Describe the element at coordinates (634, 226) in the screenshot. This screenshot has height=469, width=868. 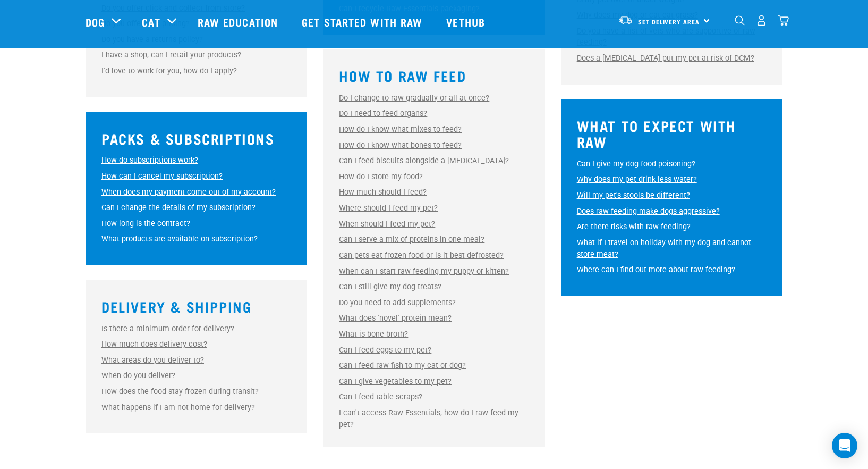
I see `a: Are there risks with raw feeding?` at that location.